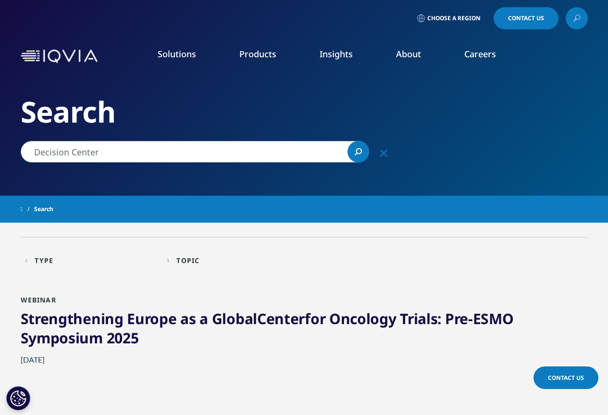  I want to click on a: About, so click(408, 54).